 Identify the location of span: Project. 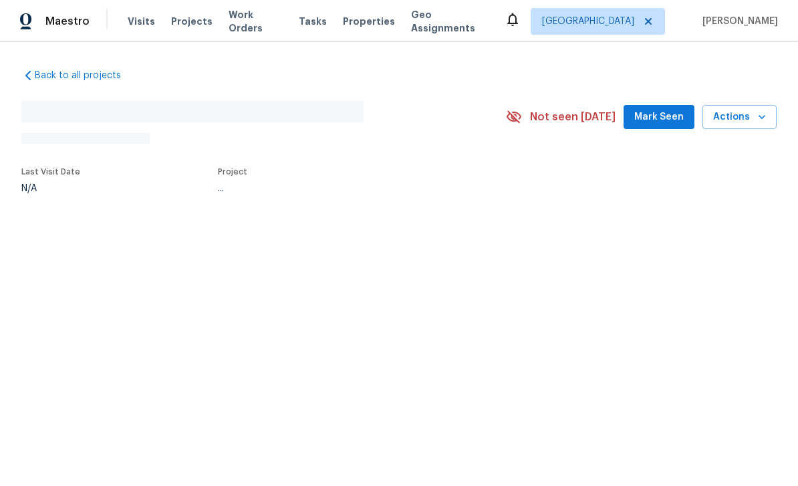
(233, 172).